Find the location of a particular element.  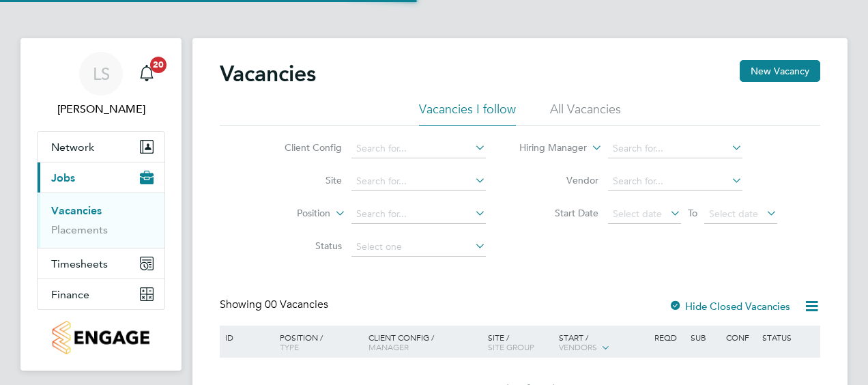

span: Manager is located at coordinates (389, 347).